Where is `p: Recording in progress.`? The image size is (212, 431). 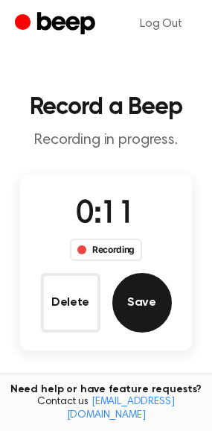
p: Recording in progress. is located at coordinates (106, 140).